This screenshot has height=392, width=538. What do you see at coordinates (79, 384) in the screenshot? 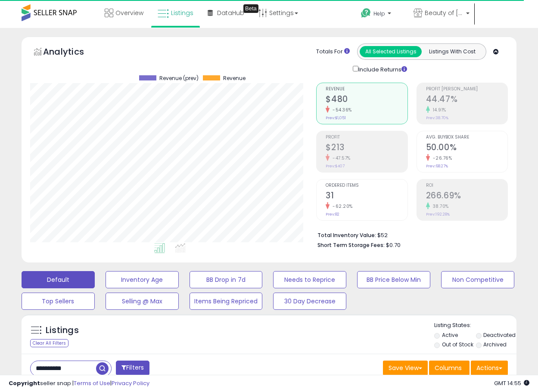
I see `div: seller snap | |` at bounding box center [79, 384].